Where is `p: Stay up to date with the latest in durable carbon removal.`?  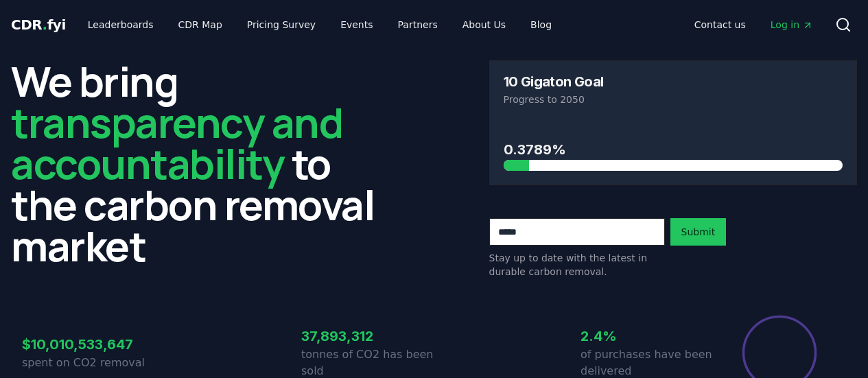 p: Stay up to date with the latest in durable carbon removal. is located at coordinates (577, 265).